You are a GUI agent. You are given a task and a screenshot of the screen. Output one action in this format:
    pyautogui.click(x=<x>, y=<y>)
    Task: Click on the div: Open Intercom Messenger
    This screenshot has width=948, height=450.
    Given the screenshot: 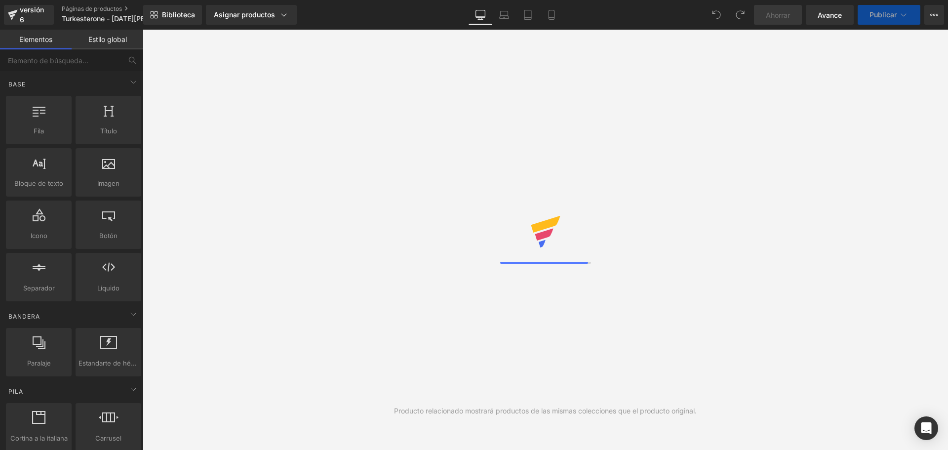 What is the action you would take?
    pyautogui.click(x=926, y=428)
    